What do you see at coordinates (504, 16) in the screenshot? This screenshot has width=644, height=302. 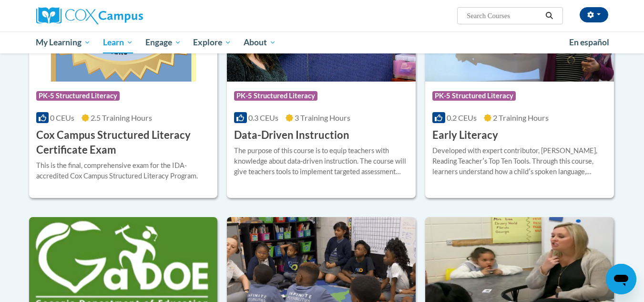 I see `input: Search Courses` at bounding box center [504, 16].